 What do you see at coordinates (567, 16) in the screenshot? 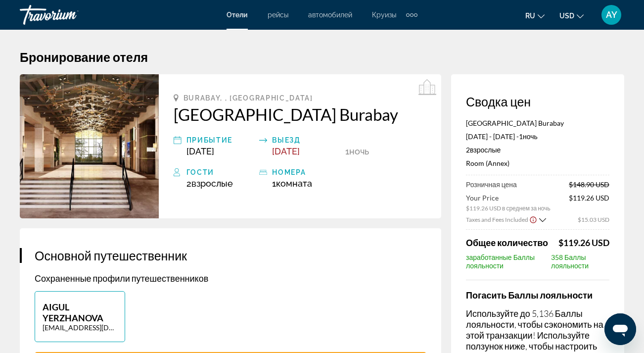
I see `span: USD` at bounding box center [567, 16].